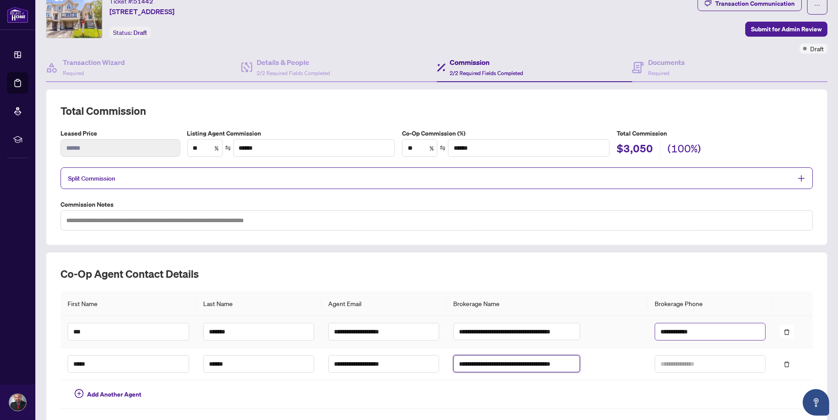 The height and width of the screenshot is (420, 838). I want to click on th: First Name, so click(128, 303).